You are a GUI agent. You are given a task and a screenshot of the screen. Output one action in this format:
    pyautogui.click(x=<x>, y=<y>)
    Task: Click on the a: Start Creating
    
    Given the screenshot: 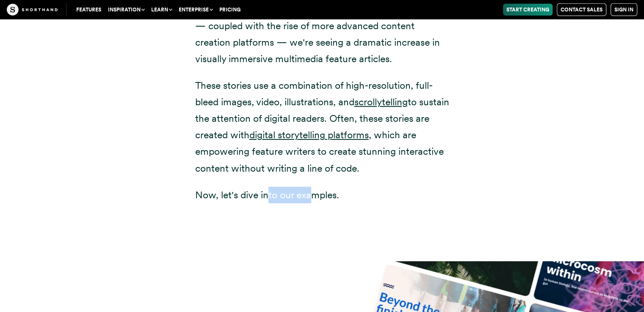 What is the action you would take?
    pyautogui.click(x=527, y=10)
    